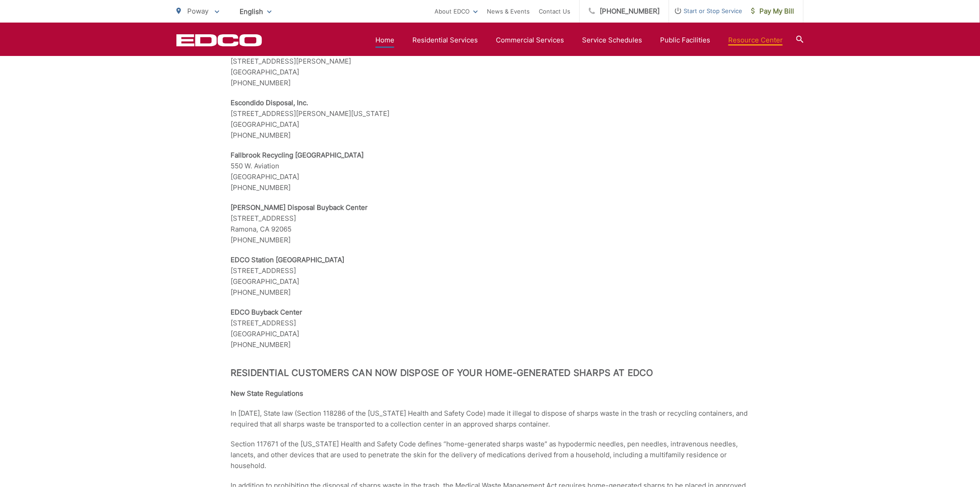 The height and width of the screenshot is (487, 980). What do you see at coordinates (456, 11) in the screenshot?
I see `a: About EDCO` at bounding box center [456, 11].